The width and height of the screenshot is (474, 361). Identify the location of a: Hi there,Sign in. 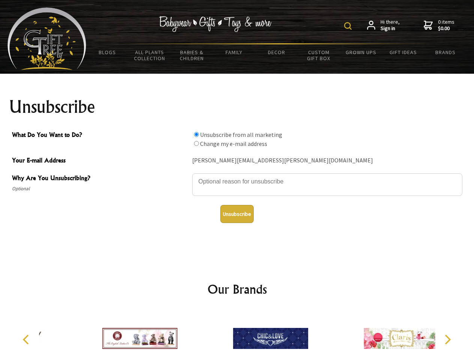
(383, 25).